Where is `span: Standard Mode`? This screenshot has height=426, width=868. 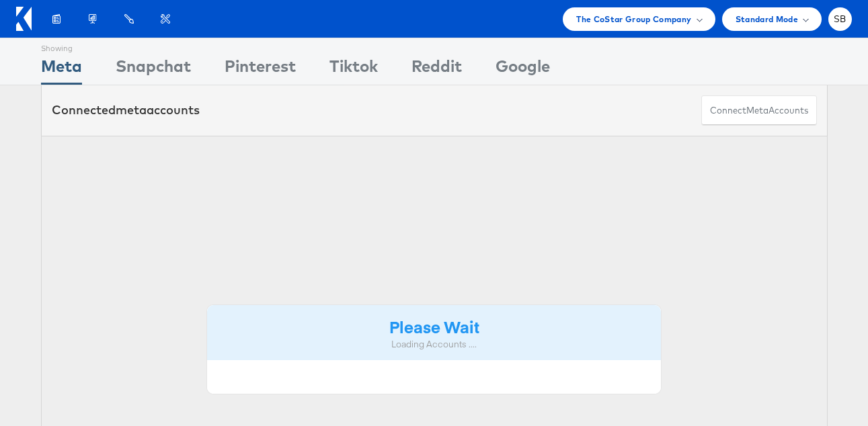 span: Standard Mode is located at coordinates (766, 19).